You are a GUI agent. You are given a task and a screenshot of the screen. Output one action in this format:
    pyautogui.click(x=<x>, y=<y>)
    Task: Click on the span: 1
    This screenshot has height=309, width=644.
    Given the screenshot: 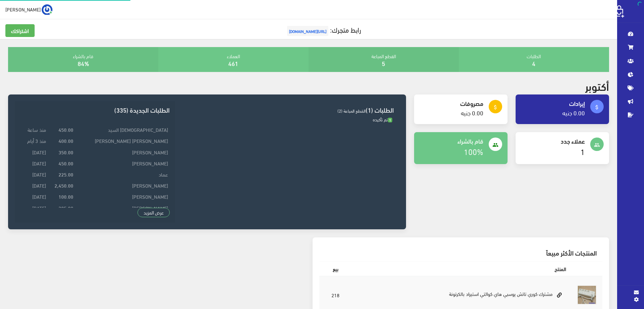 What is the action you would take?
    pyautogui.click(x=390, y=120)
    